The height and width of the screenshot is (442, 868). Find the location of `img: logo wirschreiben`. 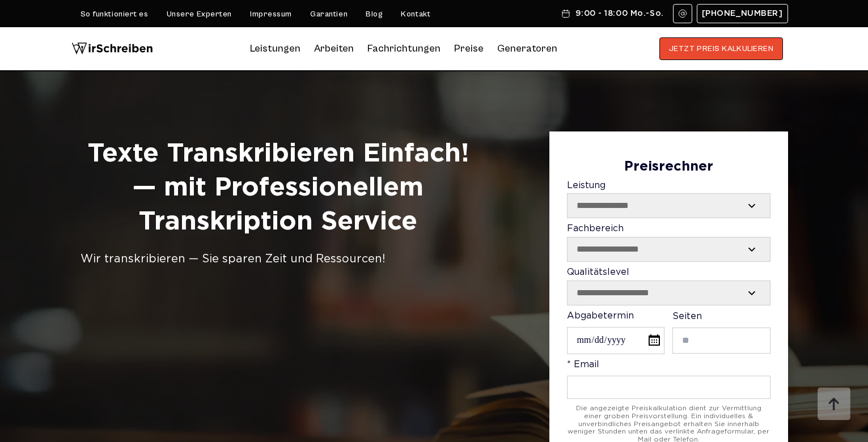

img: logo wirschreiben is located at coordinates (113, 49).